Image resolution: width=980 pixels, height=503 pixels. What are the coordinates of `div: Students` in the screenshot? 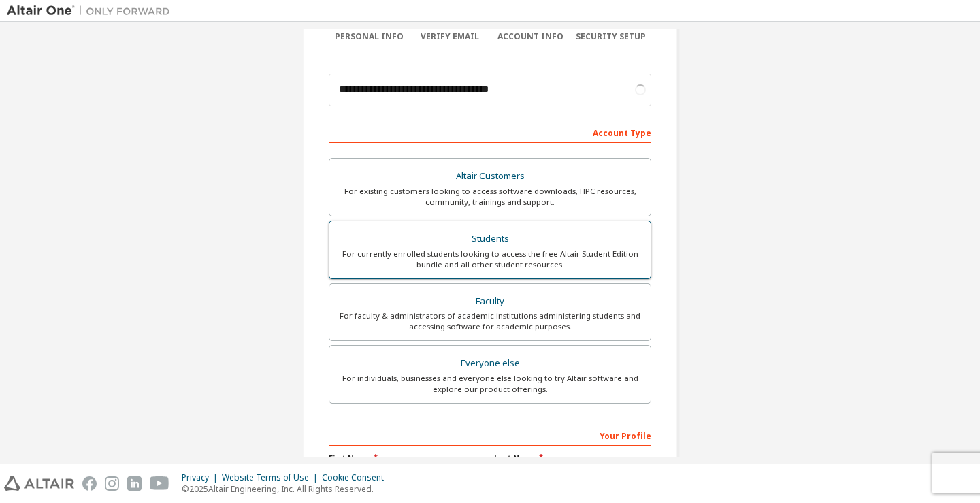 It's located at (490, 239).